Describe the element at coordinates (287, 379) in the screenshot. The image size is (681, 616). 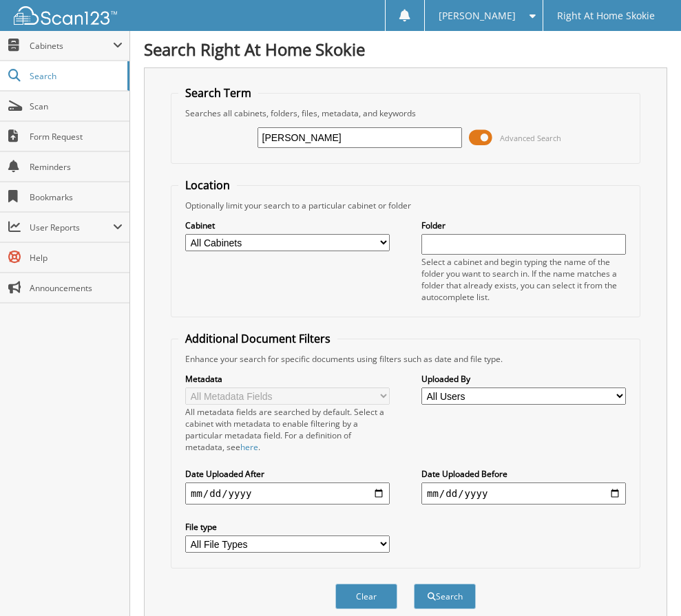
I see `label: Metadata` at that location.